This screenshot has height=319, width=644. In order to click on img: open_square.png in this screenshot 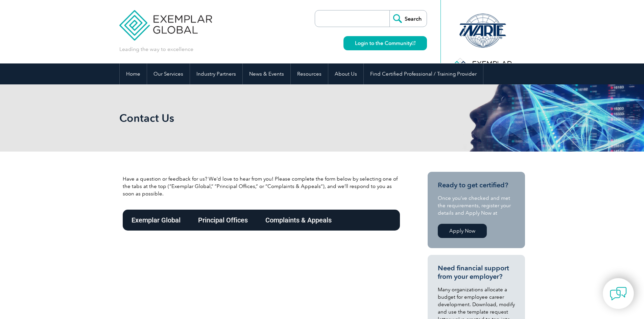, I will do `click(413, 43)`.